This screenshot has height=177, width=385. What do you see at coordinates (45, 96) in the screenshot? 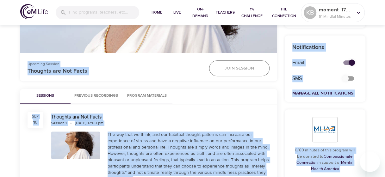
I see `span: Sessions` at bounding box center [45, 96].